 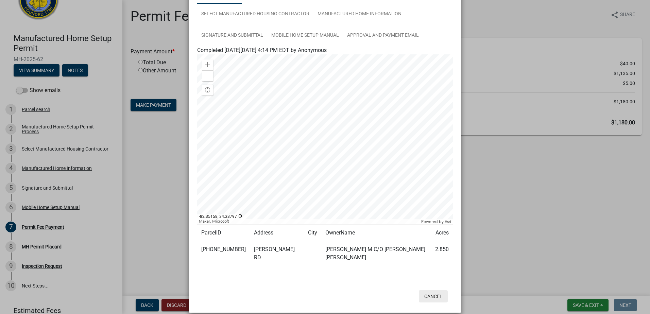 I want to click on div: Powered by, so click(x=436, y=222).